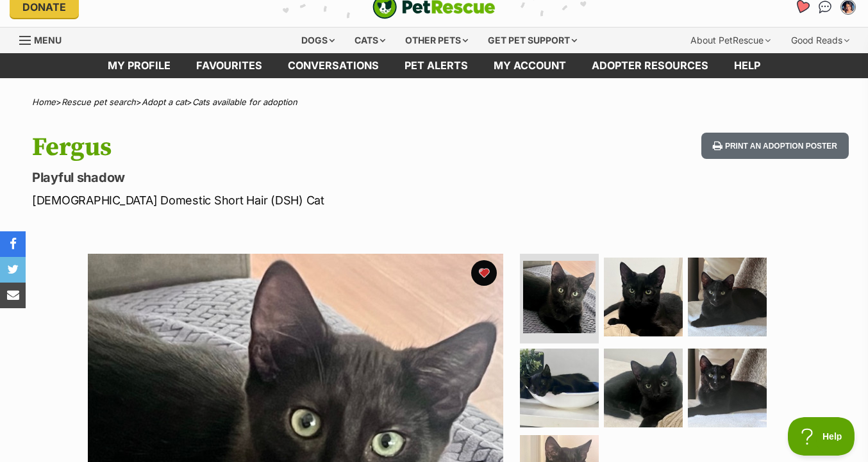  What do you see at coordinates (530, 66) in the screenshot?
I see `a: My account` at bounding box center [530, 66].